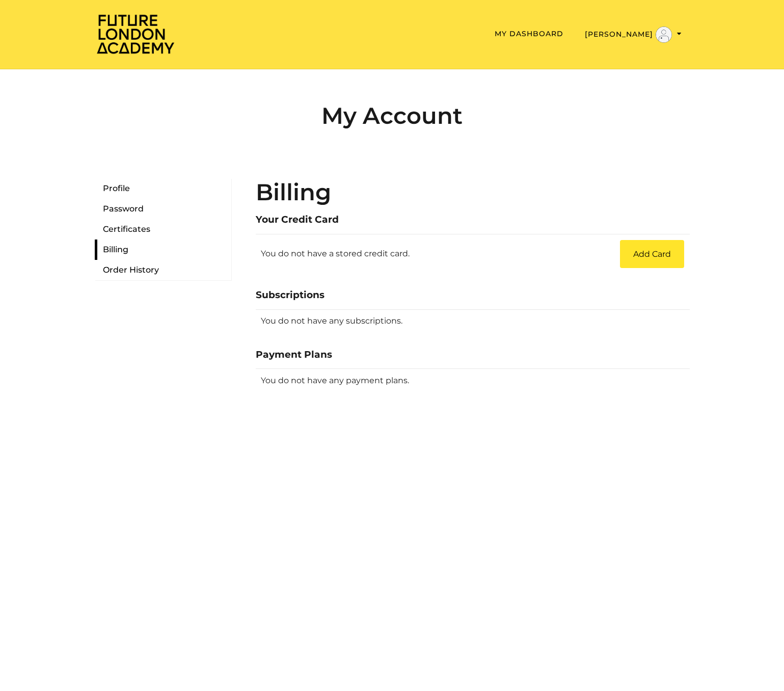  Describe the element at coordinates (136, 33) in the screenshot. I see `img: Home Page` at that location.